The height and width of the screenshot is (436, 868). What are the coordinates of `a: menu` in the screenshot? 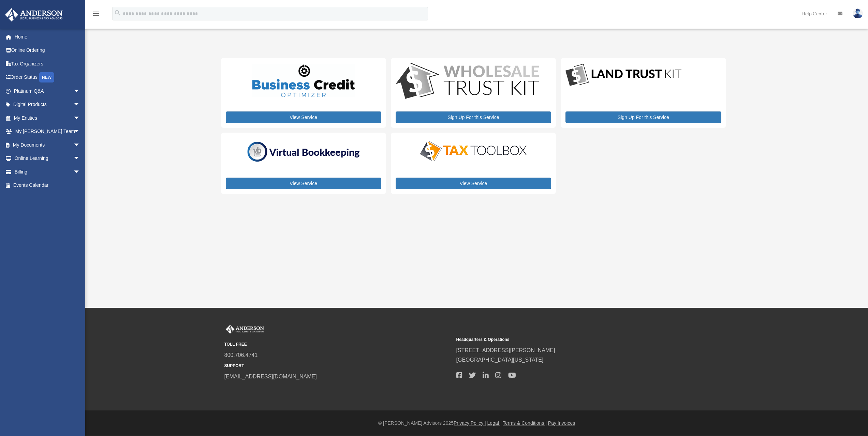 It's located at (96, 15).